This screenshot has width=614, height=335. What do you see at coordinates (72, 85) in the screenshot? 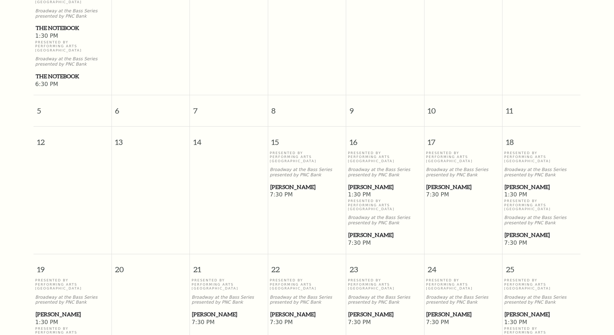
I see `span: 6:30 PM` at bounding box center [72, 85].